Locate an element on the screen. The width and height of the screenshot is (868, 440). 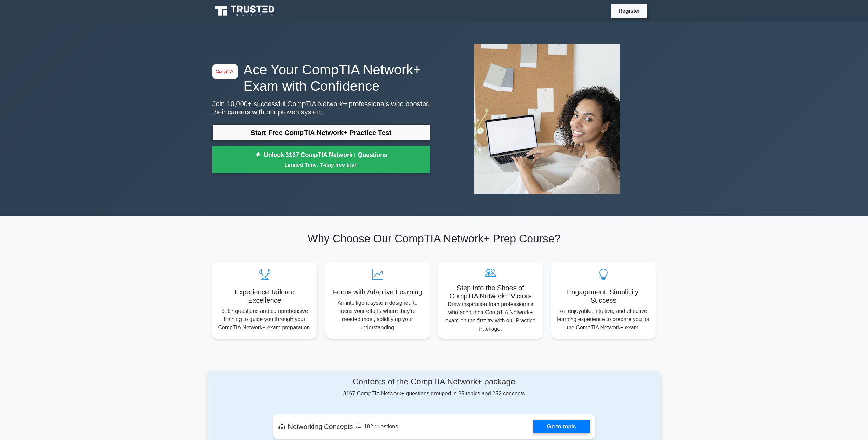
a: Unlock 3167 CompTIA Network+ QuestionsLimited Time: 7-day free trial! is located at coordinates (321, 160).